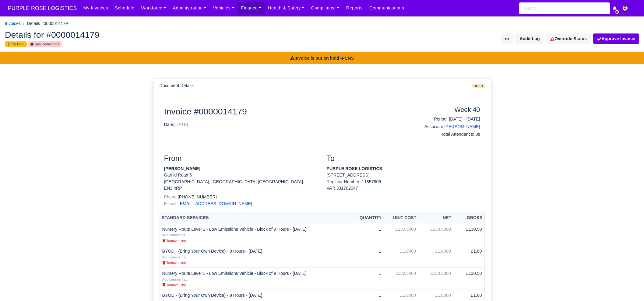 Image resolution: width=644 pixels, height=301 pixels. I want to click on h6: Document Details, so click(176, 86).